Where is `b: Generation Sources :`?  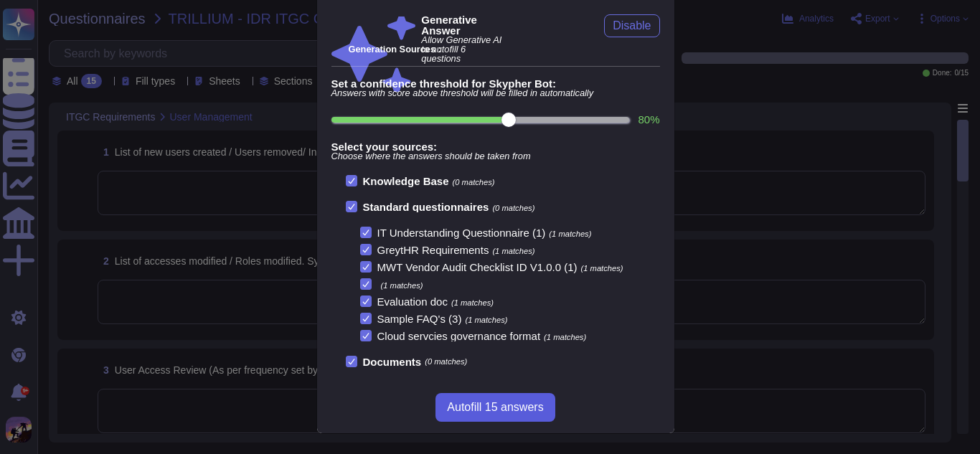
b: Generation Sources : is located at coordinates (395, 49).